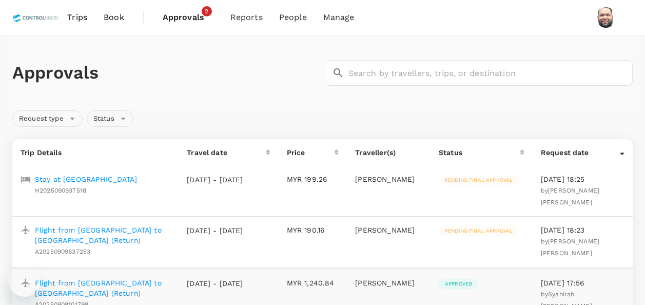 The height and width of the screenshot is (305, 645). Describe the element at coordinates (458, 284) in the screenshot. I see `span: Approved` at that location.